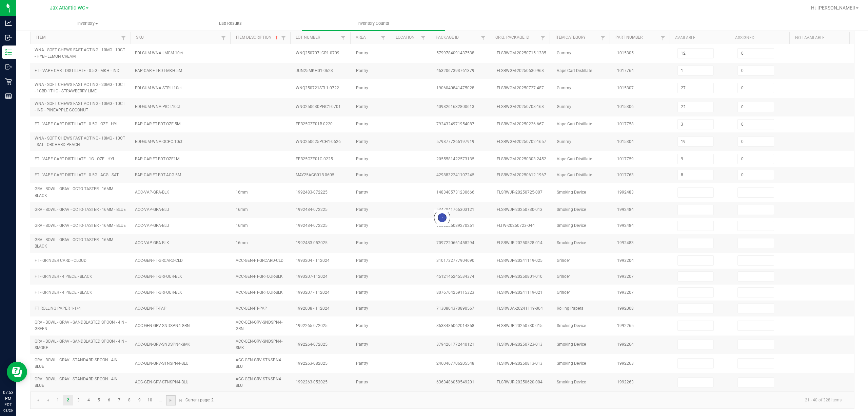 The image size is (868, 416). Describe the element at coordinates (457, 38) in the screenshot. I see `a: Package IdSortable` at that location.